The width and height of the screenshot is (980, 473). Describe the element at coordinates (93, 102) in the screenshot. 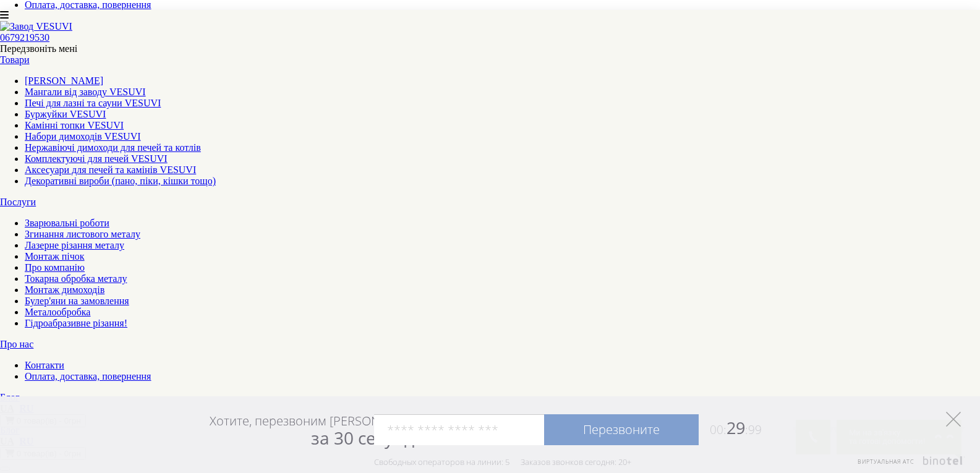

I see `a: Печі для лазні та сауни VESUVI` at that location.